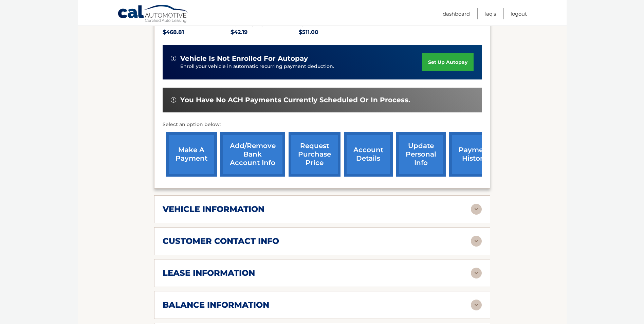  What do you see at coordinates (264, 32) in the screenshot?
I see `p: $42.19` at bounding box center [264, 32].